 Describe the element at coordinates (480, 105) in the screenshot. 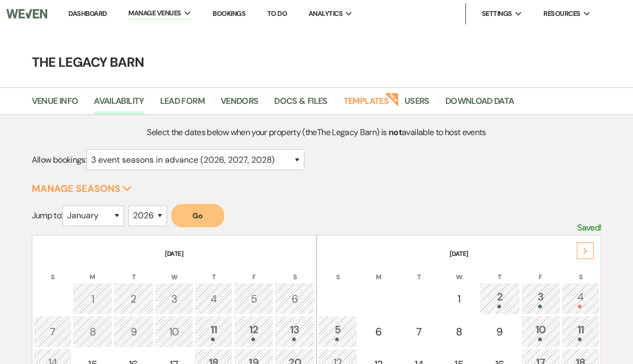

I see `a: Download Data` at that location.